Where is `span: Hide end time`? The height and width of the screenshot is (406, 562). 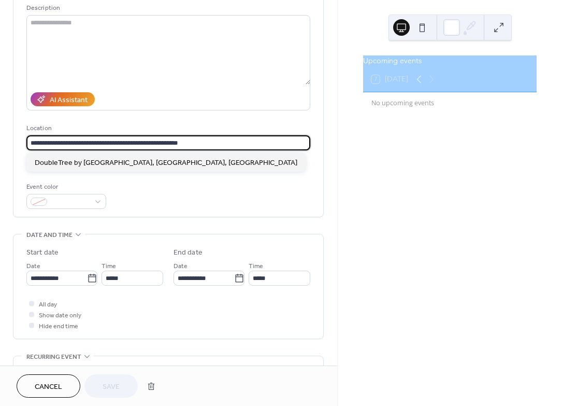
span: Hide end time is located at coordinates (59, 326).